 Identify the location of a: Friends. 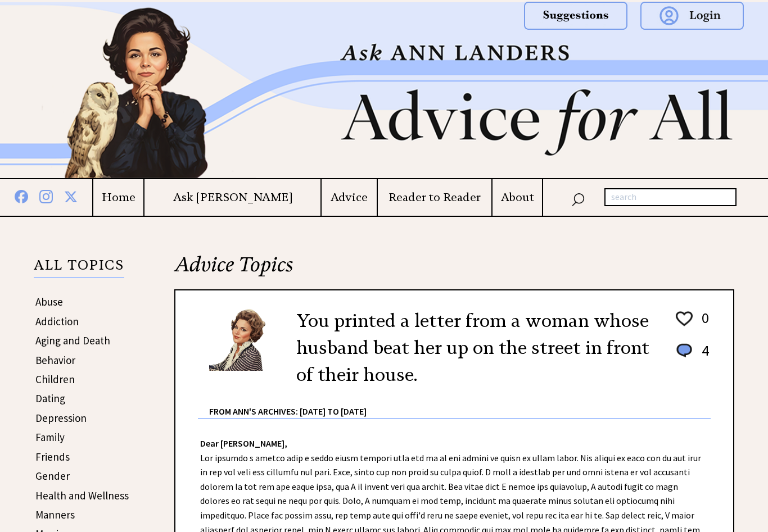
(52, 457).